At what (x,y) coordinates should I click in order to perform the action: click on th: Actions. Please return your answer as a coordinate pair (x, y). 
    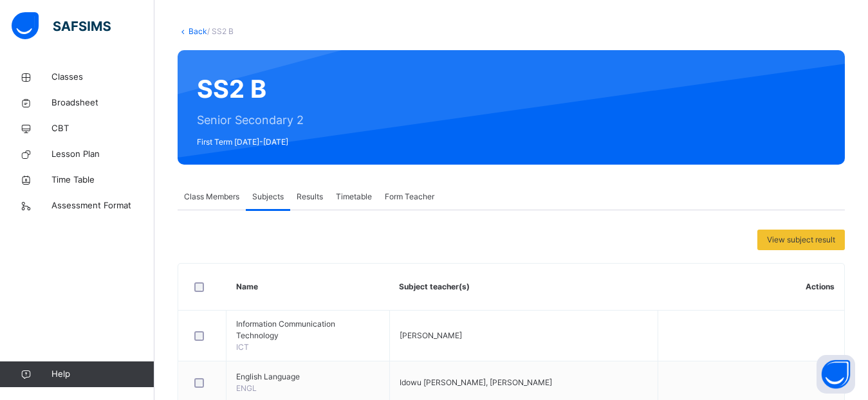
    Looking at the image, I should click on (750, 286).